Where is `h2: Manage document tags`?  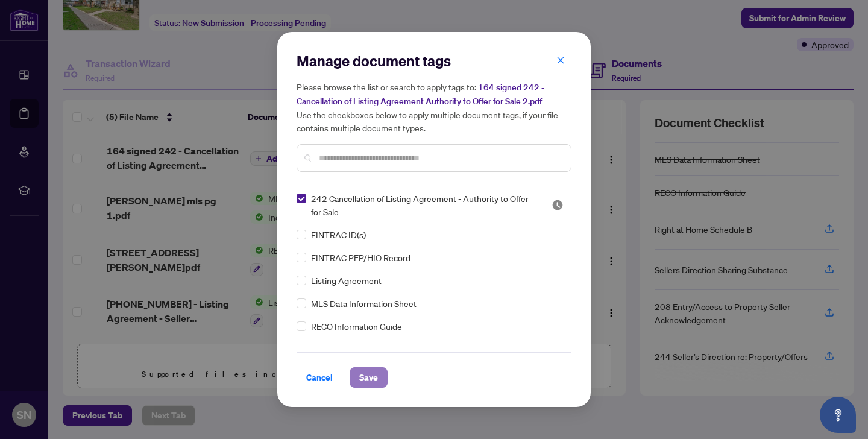 h2: Manage document tags is located at coordinates (434, 61).